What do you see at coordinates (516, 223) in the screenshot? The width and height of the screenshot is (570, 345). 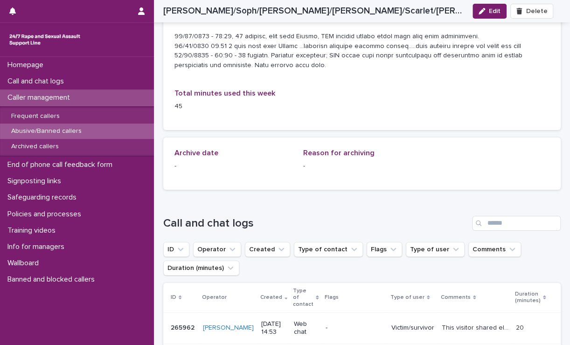 I see `div: Search` at bounding box center [516, 223].